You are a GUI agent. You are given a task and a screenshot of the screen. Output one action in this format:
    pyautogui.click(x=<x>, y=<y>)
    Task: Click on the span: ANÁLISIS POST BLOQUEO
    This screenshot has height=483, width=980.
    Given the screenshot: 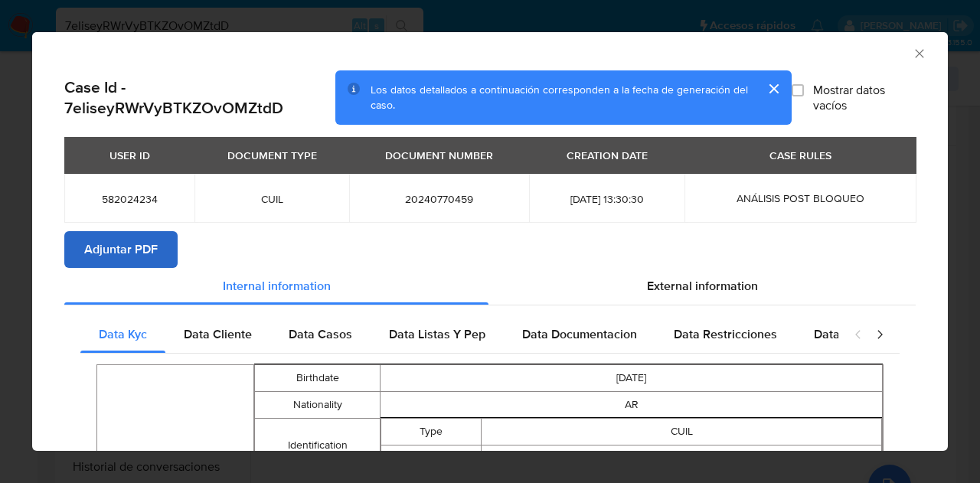 What is the action you would take?
    pyautogui.click(x=801, y=198)
    